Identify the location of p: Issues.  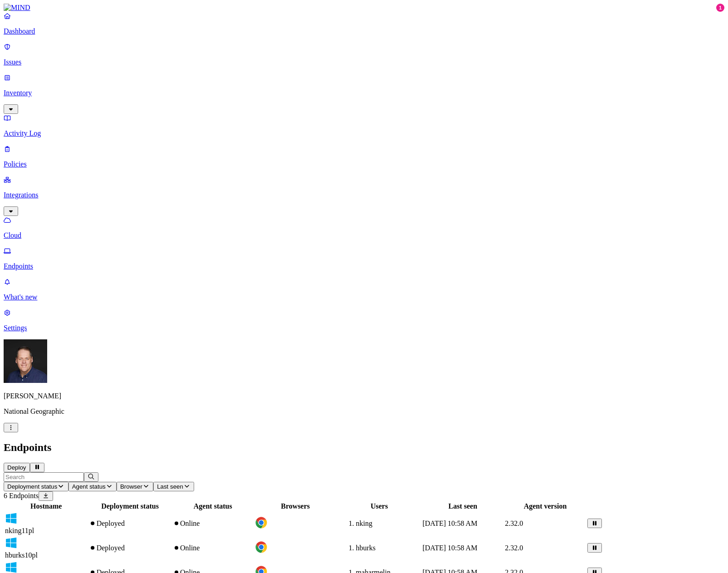
(364, 63).